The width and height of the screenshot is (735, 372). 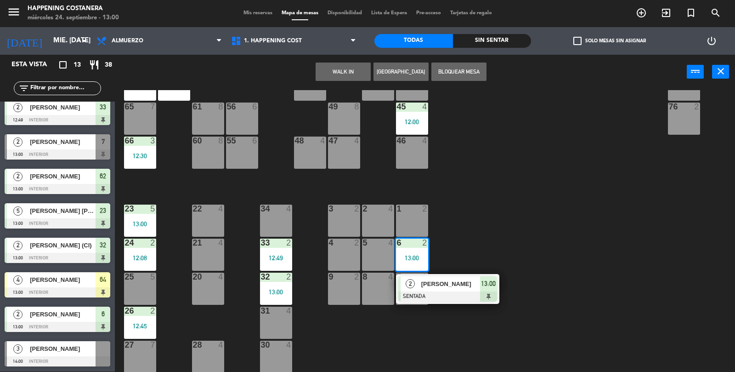 What do you see at coordinates (641, 13) in the screenshot?
I see `i: add_circle_outline` at bounding box center [641, 13].